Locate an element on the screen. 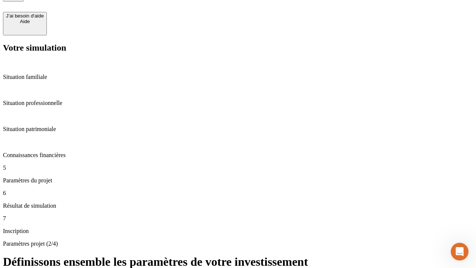 The height and width of the screenshot is (268, 476). p: Situation familiale is located at coordinates (238, 77).